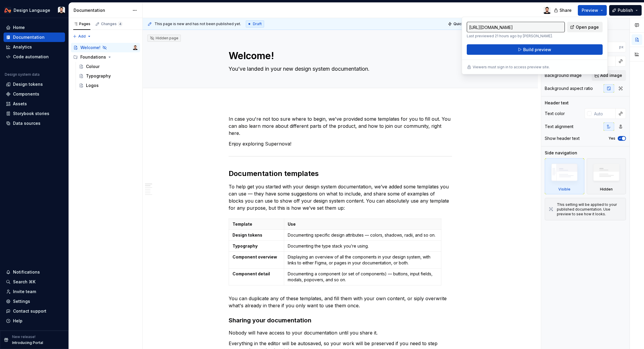 This screenshot has height=349, width=644. I want to click on h2: Documentation templates, so click(340, 173).